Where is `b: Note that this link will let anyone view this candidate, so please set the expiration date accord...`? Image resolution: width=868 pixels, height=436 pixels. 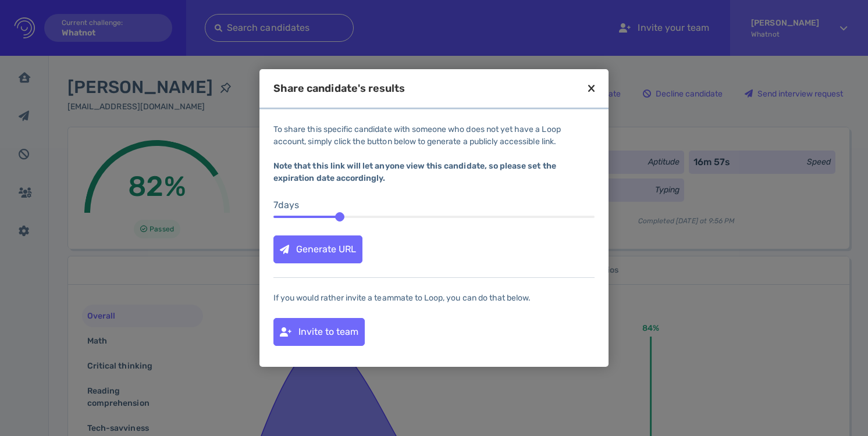
b: Note that this link will let anyone view this candidate, so please set the expiration date accord... is located at coordinates (415, 172).